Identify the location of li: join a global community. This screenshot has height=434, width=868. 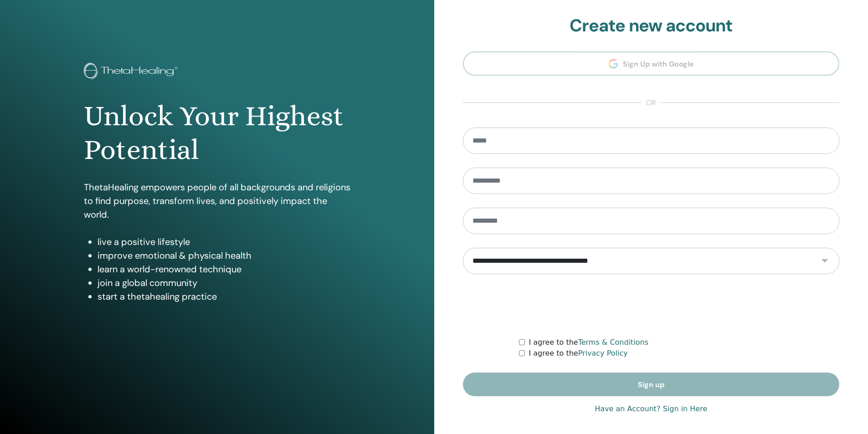
(224, 283).